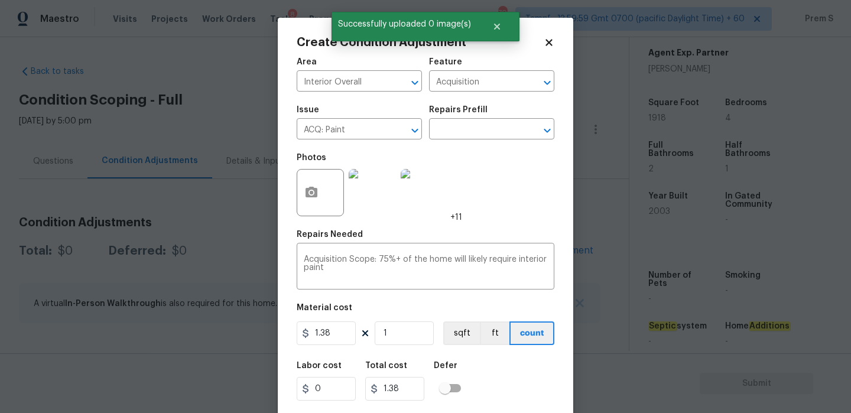 This screenshot has width=851, height=413. What do you see at coordinates (446, 366) in the screenshot?
I see `h5: Defer` at bounding box center [446, 366].